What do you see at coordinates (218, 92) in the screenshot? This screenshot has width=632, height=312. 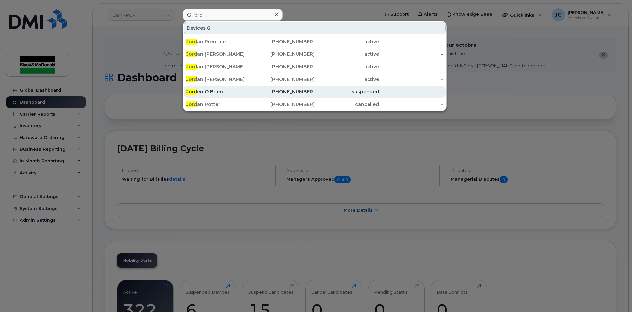 I see `div: en O Brien` at bounding box center [218, 92].